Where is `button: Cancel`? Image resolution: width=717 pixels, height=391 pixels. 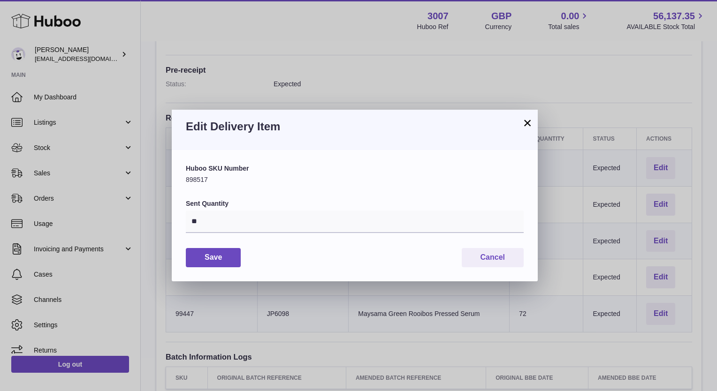 button: Cancel is located at coordinates (493, 258).